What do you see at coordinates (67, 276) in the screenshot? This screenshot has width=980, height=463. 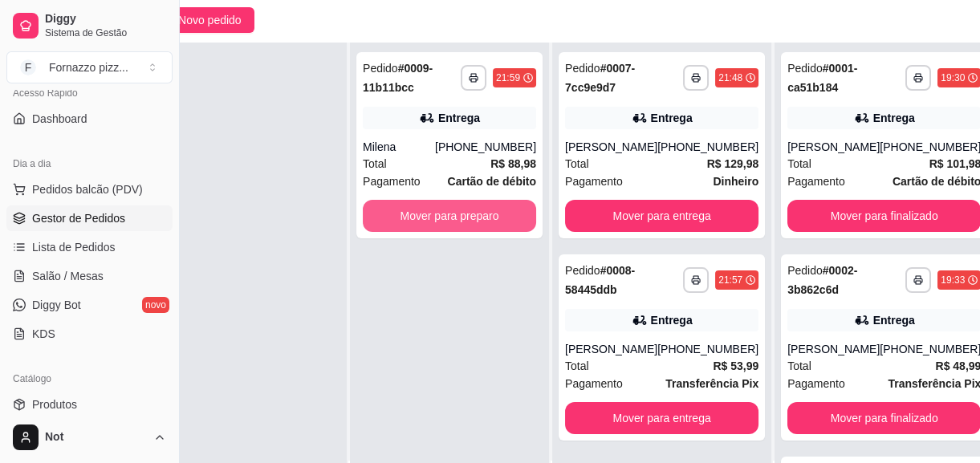 I see `span: Salão / Mesas` at bounding box center [67, 276].